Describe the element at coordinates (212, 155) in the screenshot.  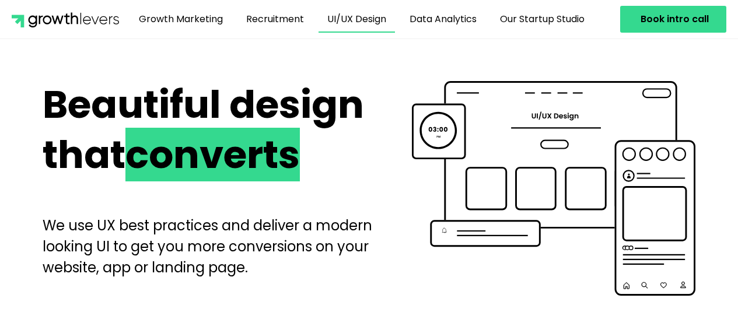
I see `span: converts` at that location.